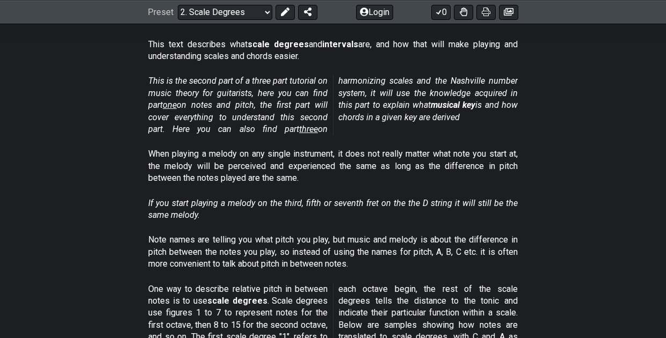  What do you see at coordinates (441, 12) in the screenshot?
I see `button: 0` at bounding box center [441, 12].